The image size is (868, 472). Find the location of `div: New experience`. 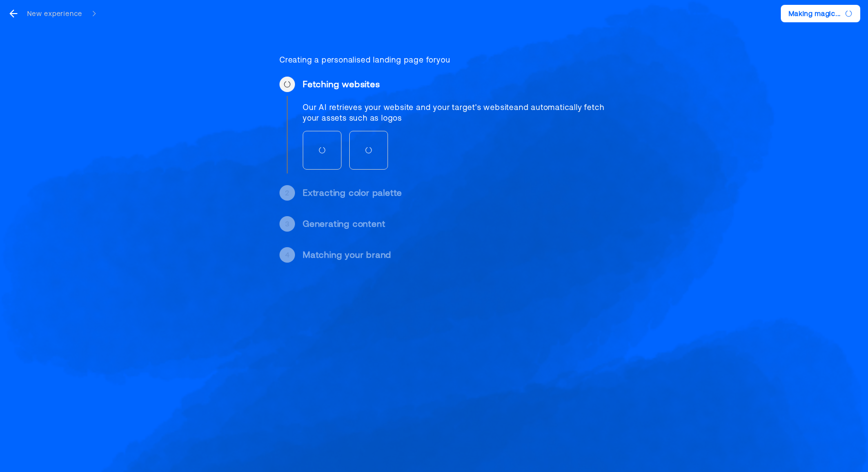

div: New experience is located at coordinates (54, 14).